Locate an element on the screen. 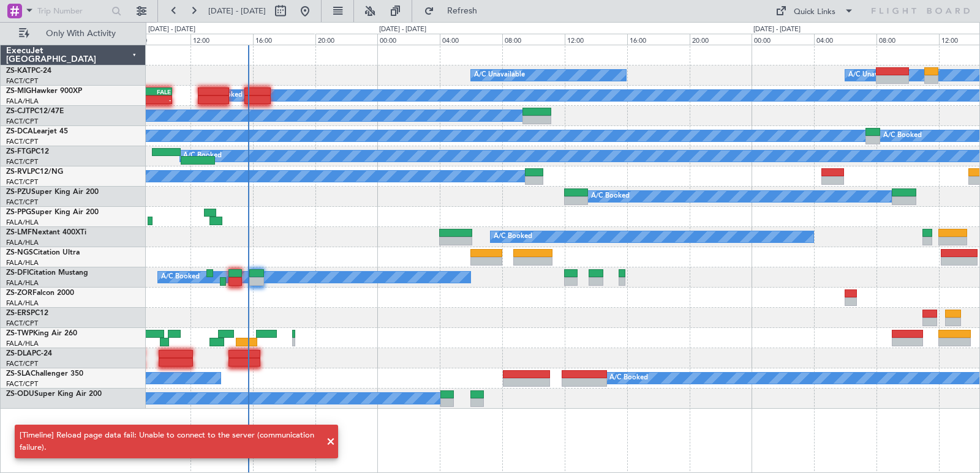 The width and height of the screenshot is (980, 473). span: ZS-KAT is located at coordinates (18, 71).